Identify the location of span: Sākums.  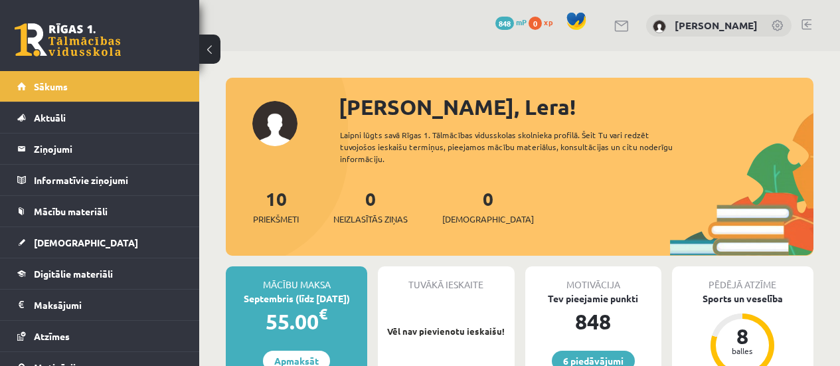
(50, 86).